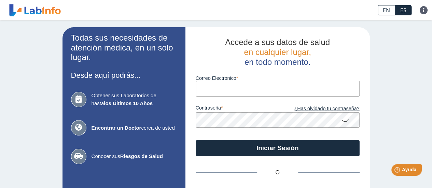 This screenshot has height=188, width=432. I want to click on span: en cualquier lugar,, so click(277, 52).